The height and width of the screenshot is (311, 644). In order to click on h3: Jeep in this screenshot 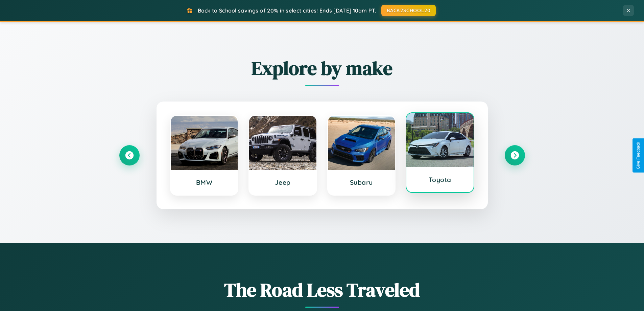, I will do `click(283, 183)`.